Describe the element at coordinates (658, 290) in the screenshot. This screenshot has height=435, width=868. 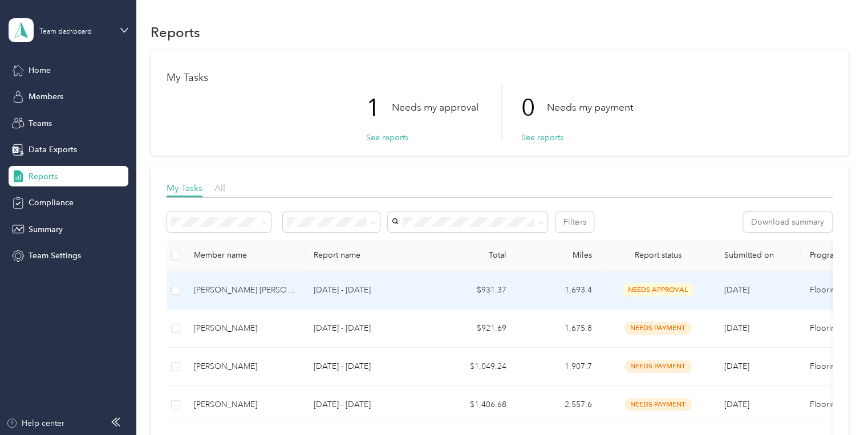
I see `span: needs approval` at that location.